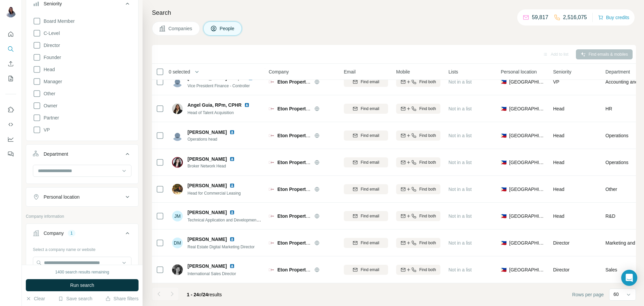 This screenshot has height=306, width=644. Describe the element at coordinates (221, 247) in the screenshot. I see `span: Real Estate Digital Marketing Director` at that location.